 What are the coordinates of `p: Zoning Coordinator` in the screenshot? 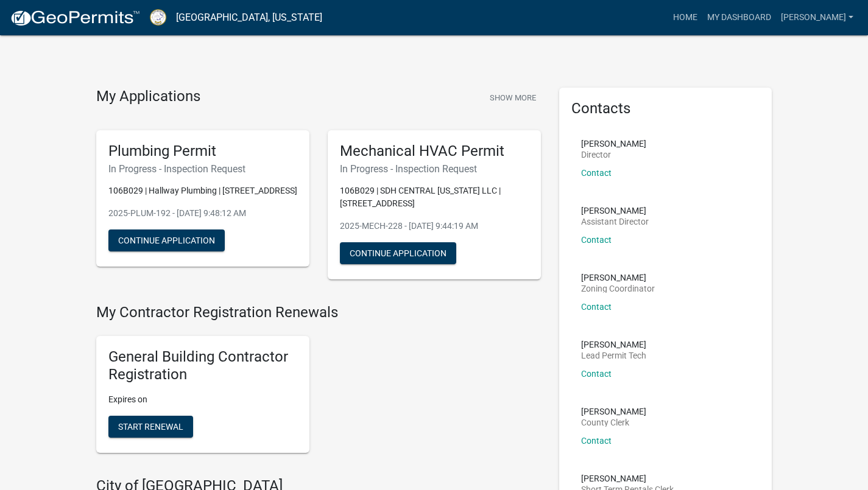 It's located at (618, 289).